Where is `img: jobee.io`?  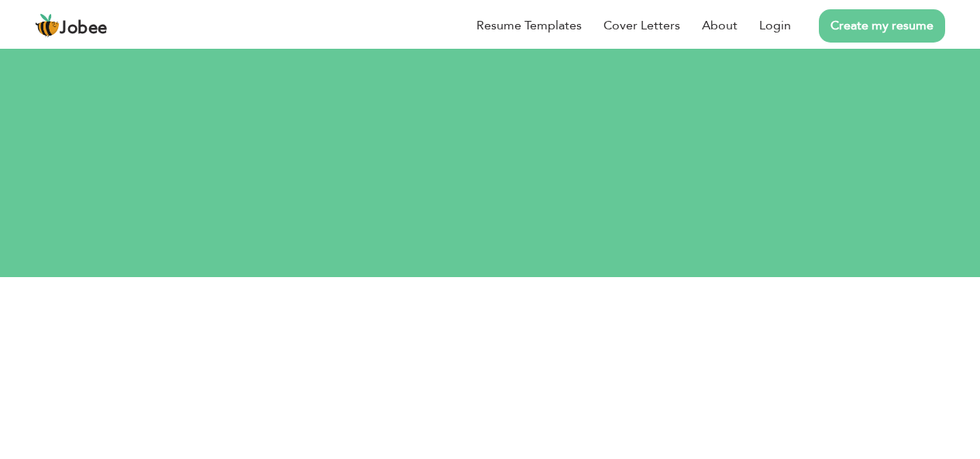 img: jobee.io is located at coordinates (47, 26).